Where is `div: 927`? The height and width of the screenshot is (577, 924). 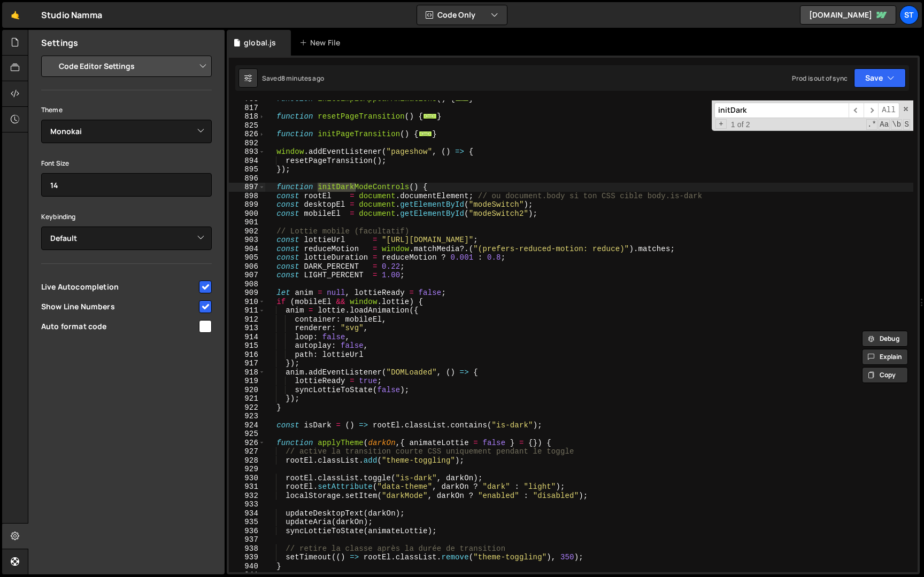
div: 927 is located at coordinates (247, 452).